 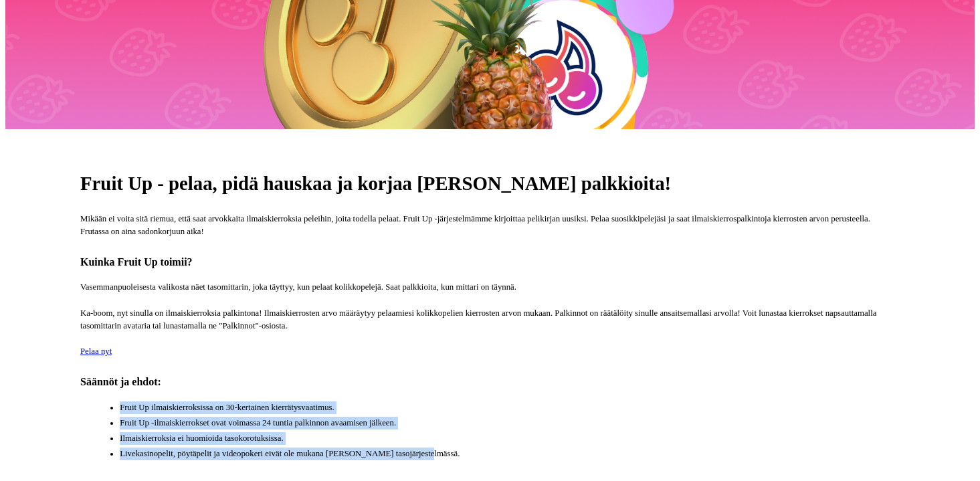 What do you see at coordinates (490, 382) in the screenshot?
I see `h4: Säännöt ja ehdot:` at bounding box center [490, 382].